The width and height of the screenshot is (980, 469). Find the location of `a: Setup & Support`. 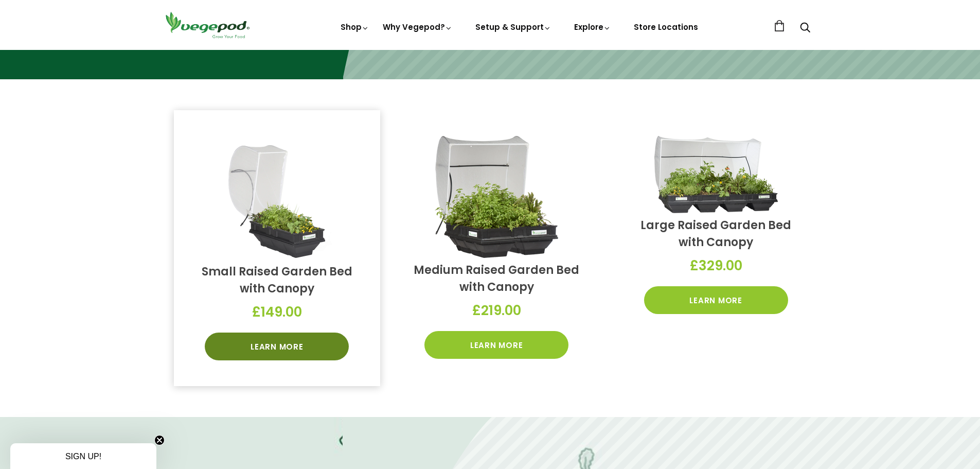

a: Setup & Support is located at coordinates (513, 27).